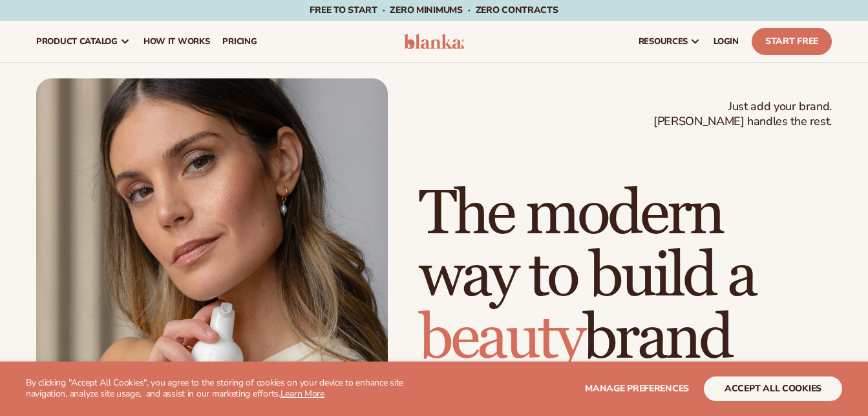 This screenshot has height=416, width=868. I want to click on a: resources, so click(670, 42).